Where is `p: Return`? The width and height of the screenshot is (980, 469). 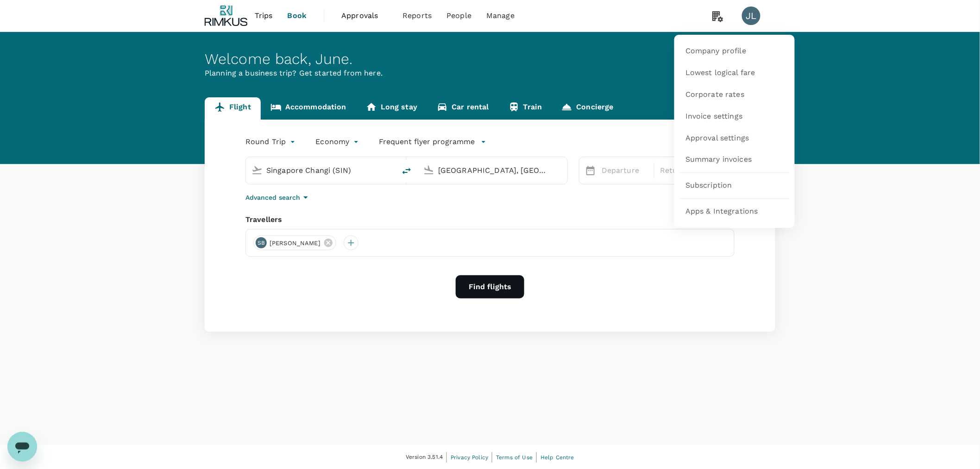 p: Return is located at coordinates (683, 170).